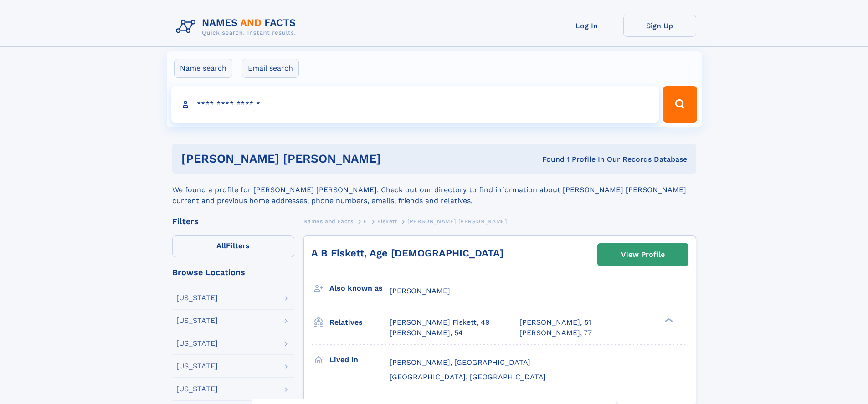  I want to click on span: Fiskett, so click(387, 222).